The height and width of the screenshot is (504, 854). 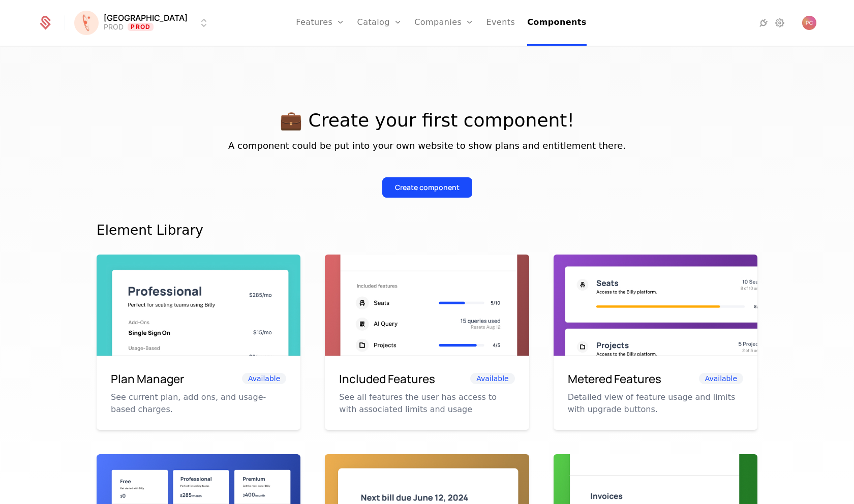 What do you see at coordinates (198, 404) in the screenshot?
I see `p: See current plan, add ons, and usage-based charges.` at bounding box center [198, 404].